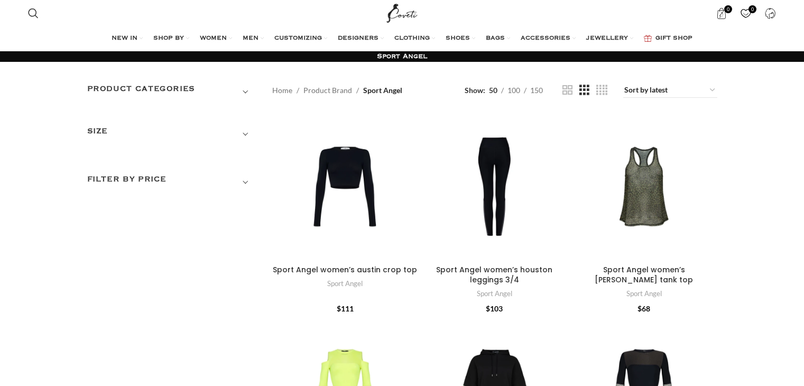  I want to click on a: MEN, so click(253, 39).